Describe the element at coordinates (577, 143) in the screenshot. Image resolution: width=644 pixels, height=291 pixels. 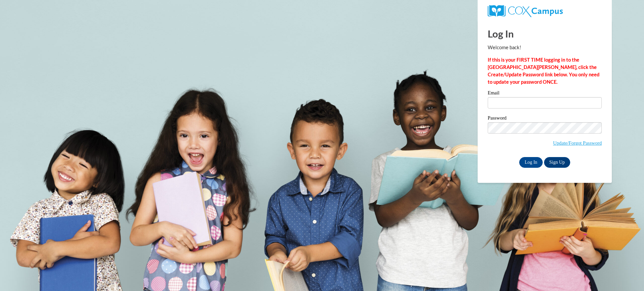
I see `a: Update/Forgot Password` at that location.